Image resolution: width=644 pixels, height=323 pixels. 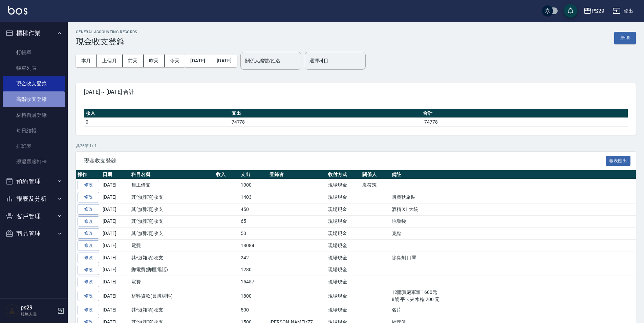 I want to click on td: 電費, so click(x=172, y=246).